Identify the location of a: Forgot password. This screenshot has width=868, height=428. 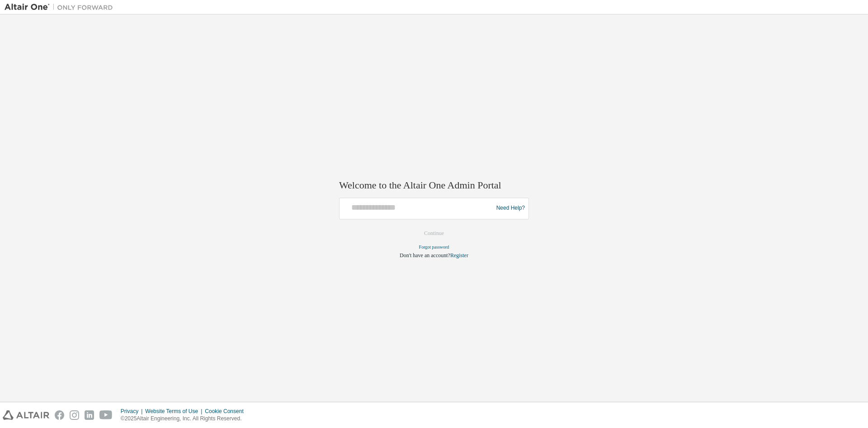
(434, 247).